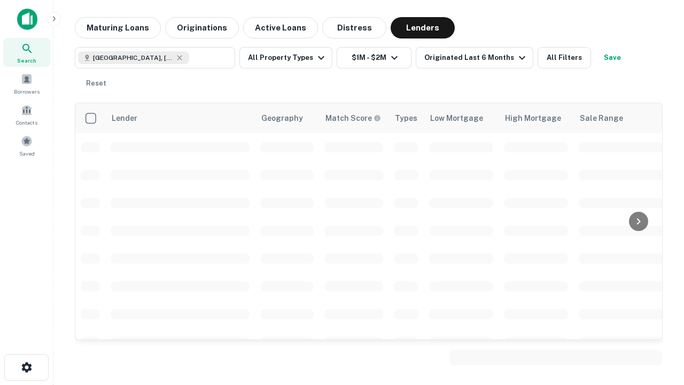 The image size is (684, 385). I want to click on span: Saved, so click(27, 153).